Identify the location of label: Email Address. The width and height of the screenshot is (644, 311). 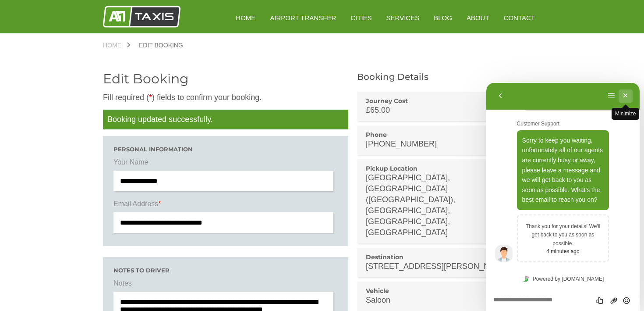
(226, 206).